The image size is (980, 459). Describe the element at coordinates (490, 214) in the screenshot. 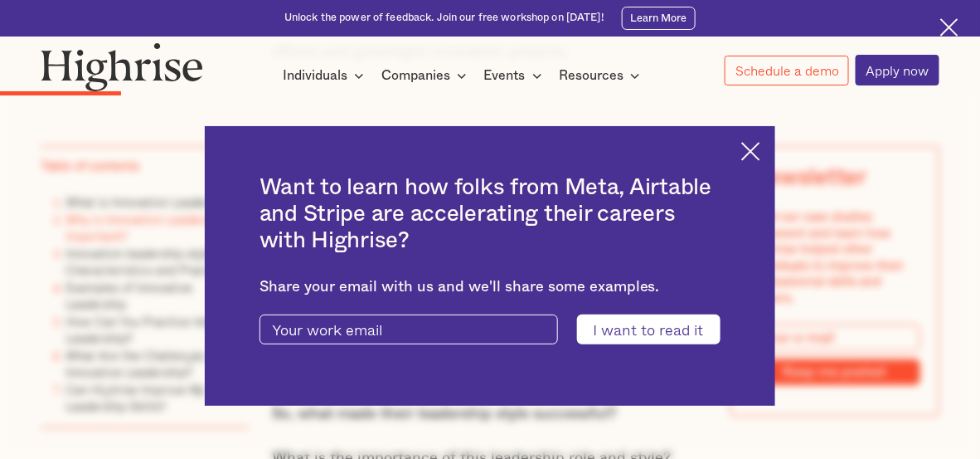

I see `h2: Want to learn how folks from Meta, Airtable and Stripe are accelerating their careers with Highrise?` at that location.